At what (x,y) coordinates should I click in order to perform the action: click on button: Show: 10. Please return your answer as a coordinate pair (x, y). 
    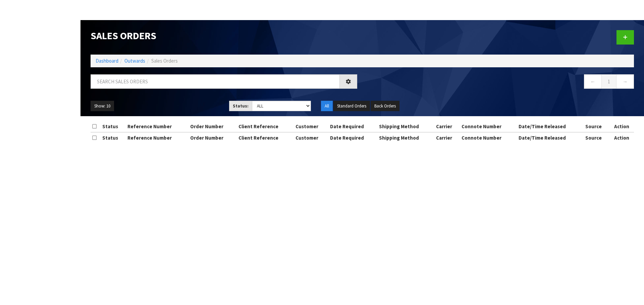
    Looking at the image, I should click on (102, 106).